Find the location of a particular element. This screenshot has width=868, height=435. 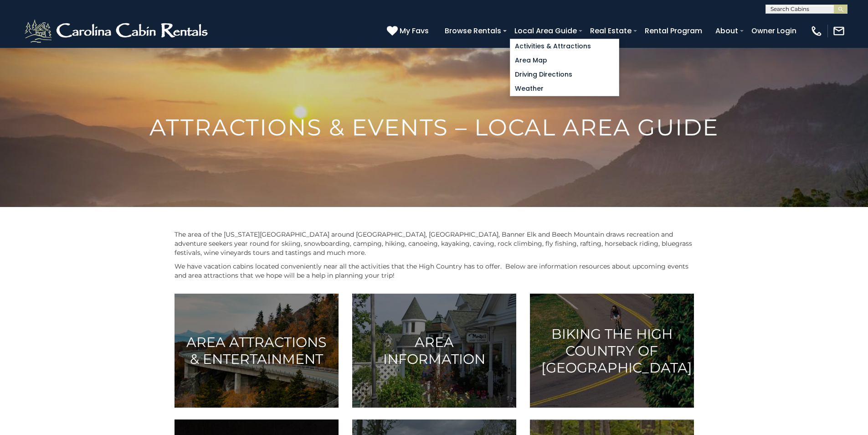

a: Browse Rentals is located at coordinates (473, 31).